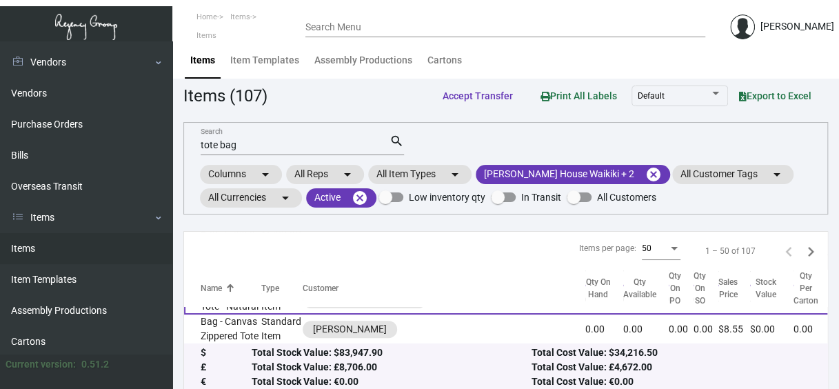  Describe the element at coordinates (363, 60) in the screenshot. I see `div: Assembly Productions` at that location.